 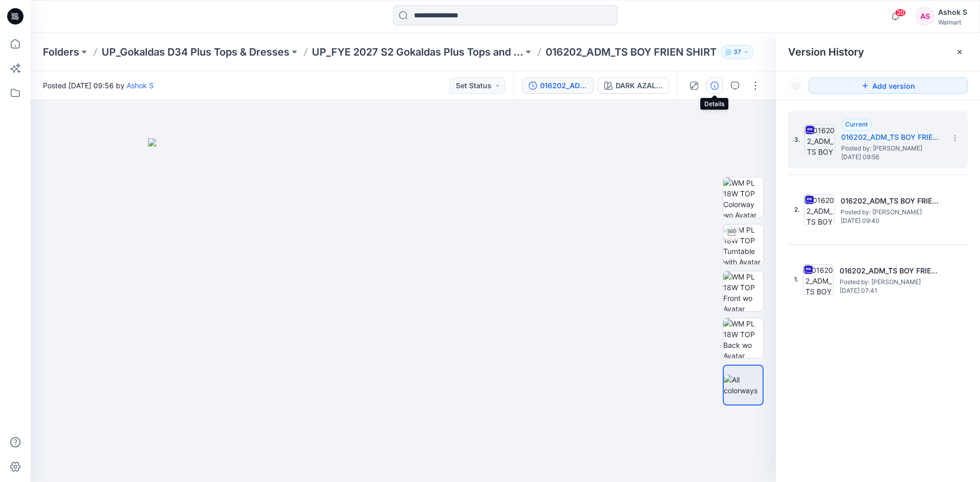 What do you see at coordinates (195, 52) in the screenshot?
I see `a: UP_Gokaldas D34 Plus Tops & Dresses` at bounding box center [195, 52].